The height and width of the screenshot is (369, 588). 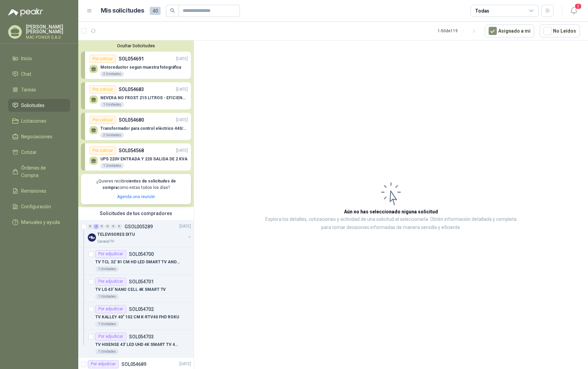 I want to click on p: TV HISENSE 43' LED UHD 4K SMART TV 43A6N, so click(x=137, y=345).